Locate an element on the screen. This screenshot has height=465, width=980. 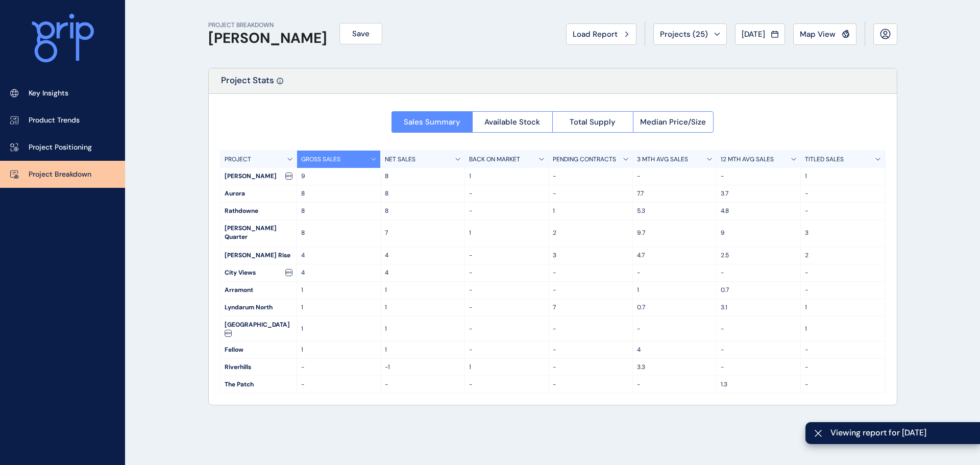
div: The Patch is located at coordinates (258, 385).